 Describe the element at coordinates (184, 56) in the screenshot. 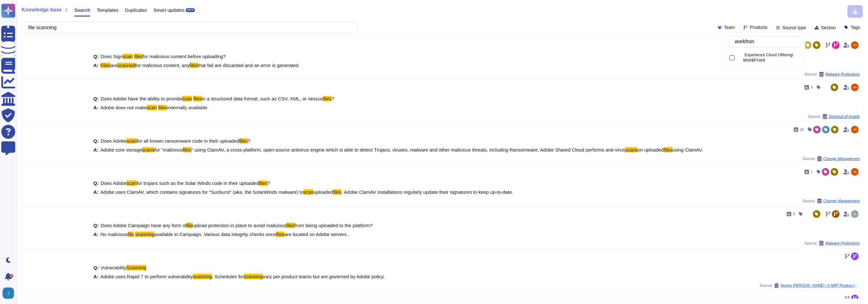

I see `span: for malicious content before uploading?` at that location.